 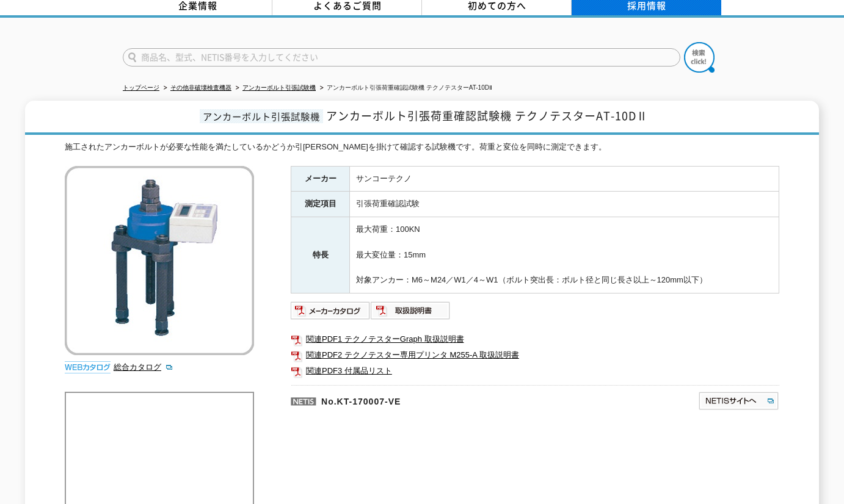 I want to click on li: アンカーボルト引張荷重確認試験機 テクノテスターAT-10DⅡ, so click(x=405, y=88).